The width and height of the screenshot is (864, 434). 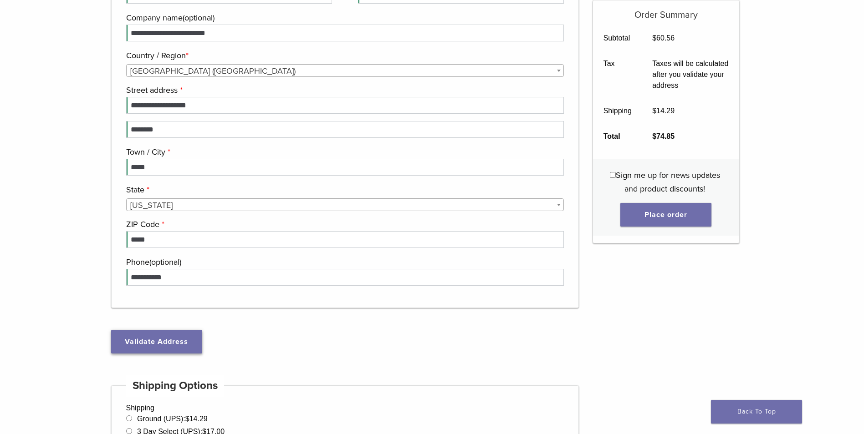 I want to click on th: Subtotal, so click(x=617, y=38).